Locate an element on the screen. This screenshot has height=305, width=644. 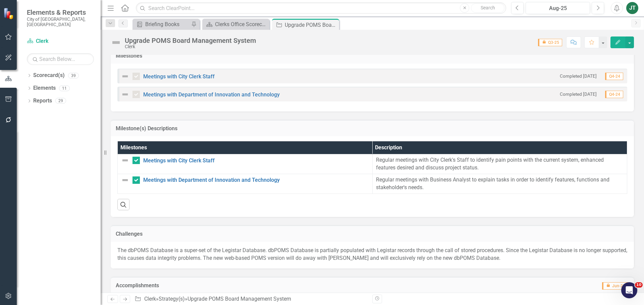
div: 11 is located at coordinates (64, 88).